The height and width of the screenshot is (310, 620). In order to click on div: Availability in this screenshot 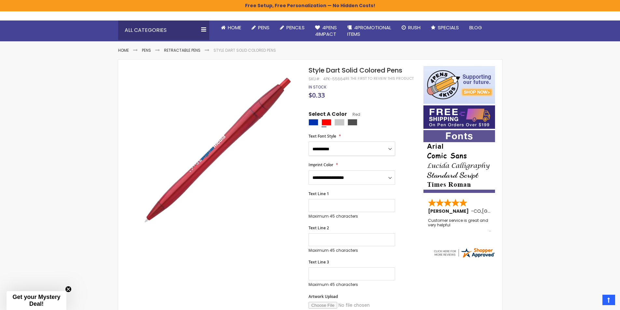, I will do `click(317, 87)`.